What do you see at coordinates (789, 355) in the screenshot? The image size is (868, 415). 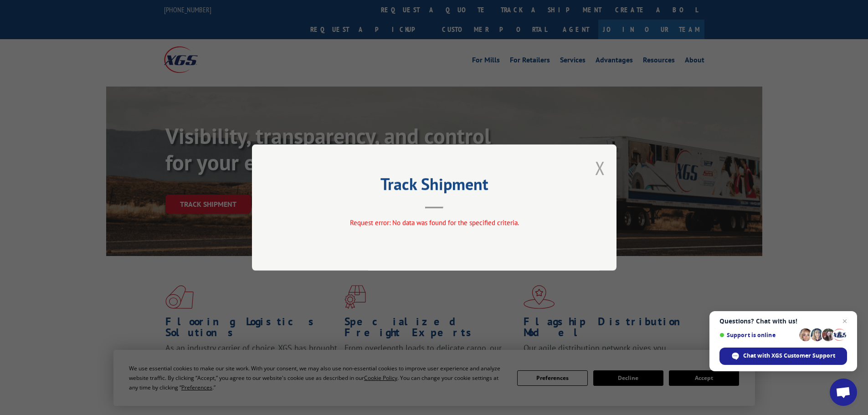 I see `span: Chat with XGS Customer Support` at bounding box center [789, 355].